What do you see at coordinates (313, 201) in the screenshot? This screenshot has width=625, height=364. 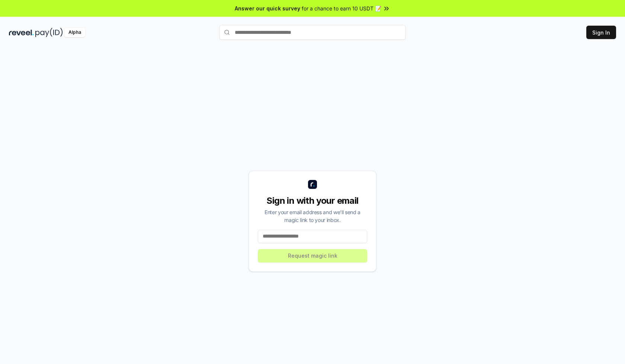 I see `div: Sign in with your email` at bounding box center [313, 201].